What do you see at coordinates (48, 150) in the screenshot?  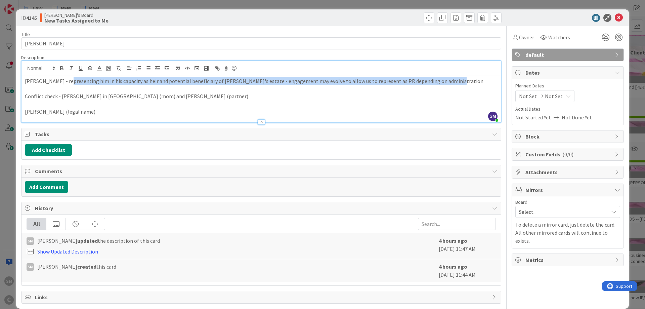 I see `button: Add Checklist` at bounding box center [48, 150].